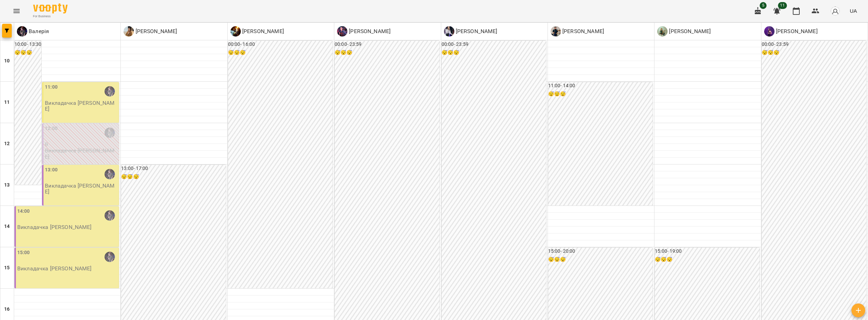 Image resolution: width=868 pixels, height=320 pixels. What do you see at coordinates (7, 103) in the screenshot?
I see `h6: 11` at bounding box center [7, 103].